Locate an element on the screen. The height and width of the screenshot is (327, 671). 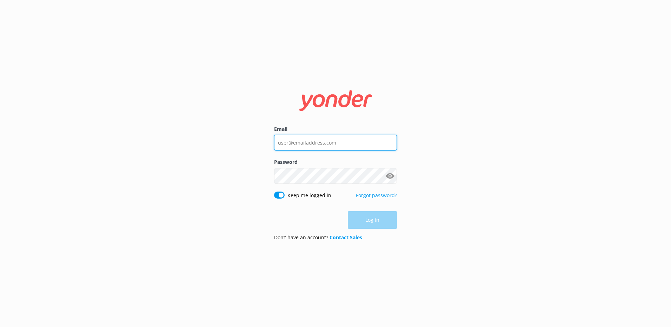
a: Contact Sales is located at coordinates (345, 237).